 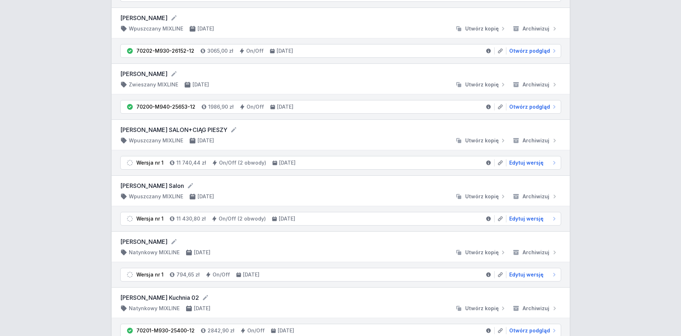 What do you see at coordinates (188, 274) in the screenshot?
I see `h4: 794,65 zł` at bounding box center [188, 274].